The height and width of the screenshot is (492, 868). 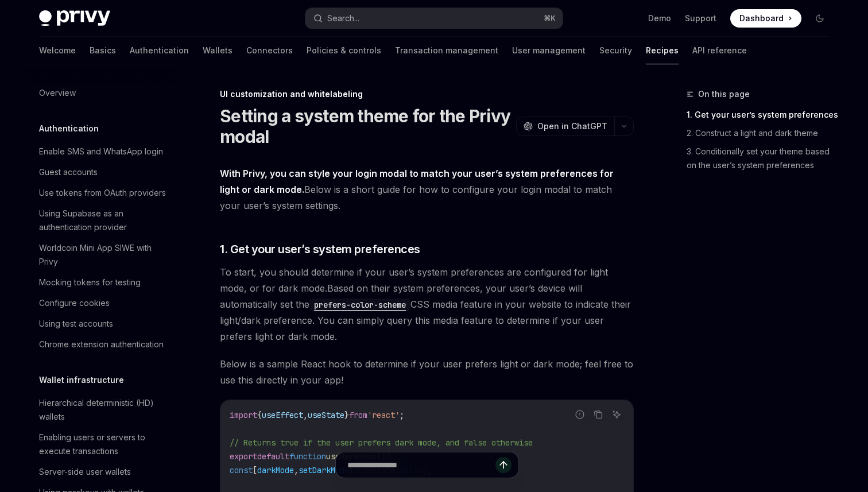 I want to click on a: Transaction management, so click(x=447, y=50).